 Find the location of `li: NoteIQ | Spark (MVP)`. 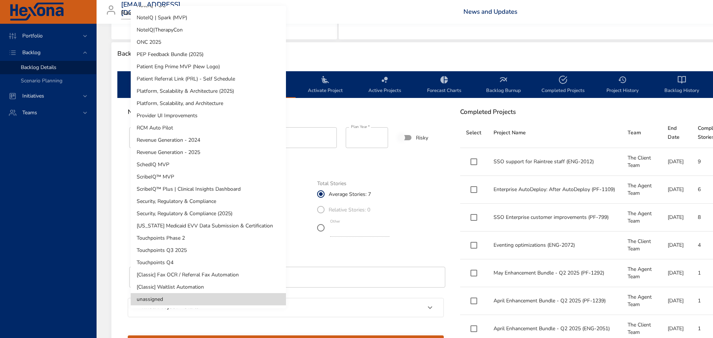

li: NoteIQ | Spark (MVP) is located at coordinates (208, 17).